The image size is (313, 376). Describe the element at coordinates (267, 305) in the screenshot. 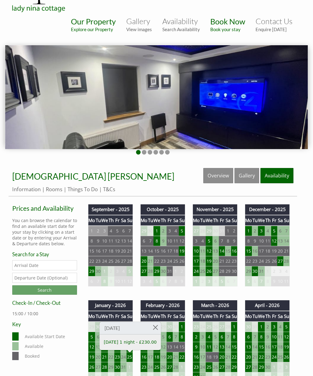

I see `th: April - 2026` at that location.